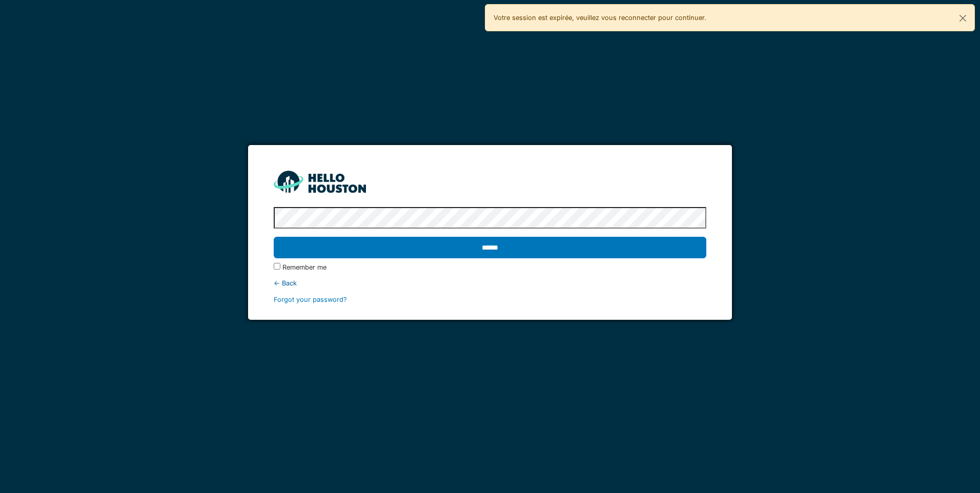 This screenshot has height=493, width=980. What do you see at coordinates (730, 18) in the screenshot?
I see `div: Votre session est expirée, veuillez vous reconnecter pour continuer.` at bounding box center [730, 18].